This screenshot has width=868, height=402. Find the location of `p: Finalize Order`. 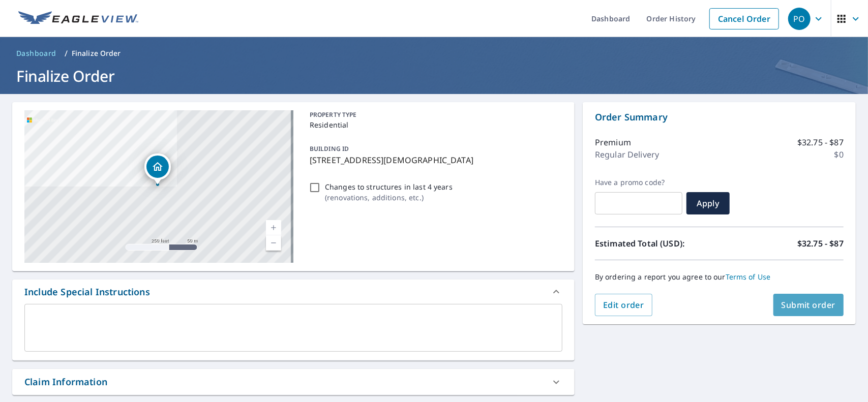

p: Finalize Order is located at coordinates (96, 53).